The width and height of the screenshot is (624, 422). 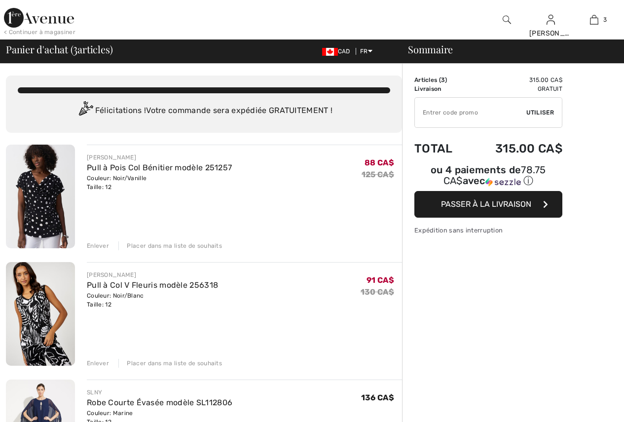 What do you see at coordinates (85, 111) in the screenshot?
I see `img: Congratulation2.svg` at bounding box center [85, 111].